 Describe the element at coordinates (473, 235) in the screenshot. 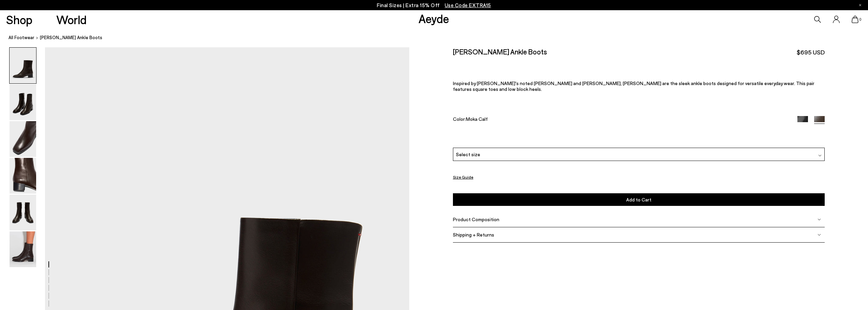

I see `span: Shipping + Returns` at that location.